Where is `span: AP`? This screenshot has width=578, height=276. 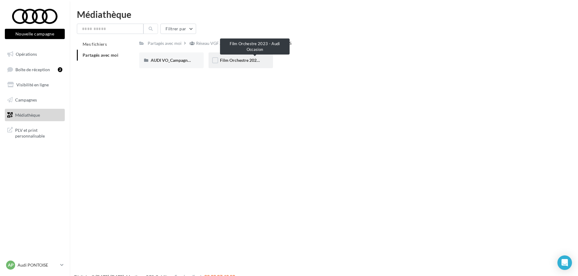
span: AP is located at coordinates (11, 265).